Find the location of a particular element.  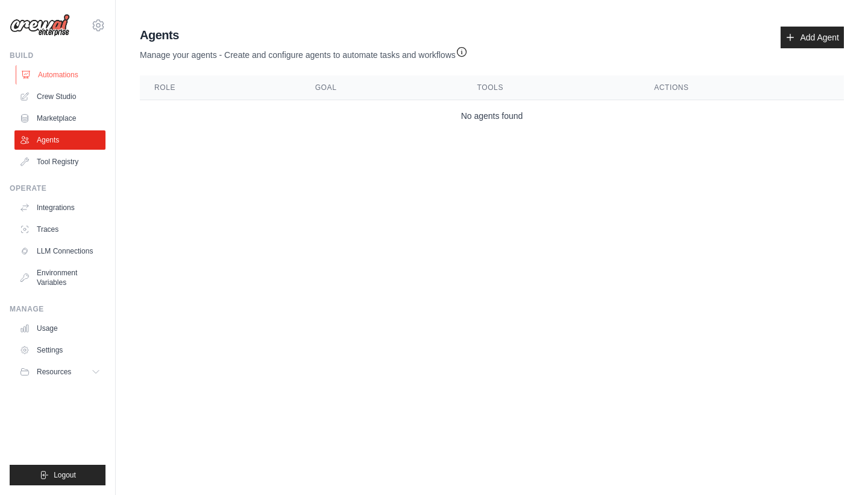

button: Resources is located at coordinates (59, 371).